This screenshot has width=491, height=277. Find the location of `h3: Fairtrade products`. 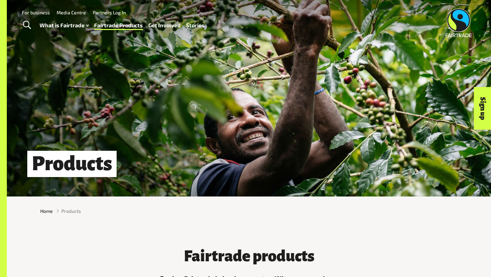

h3: Fairtrade products is located at coordinates (249, 256).